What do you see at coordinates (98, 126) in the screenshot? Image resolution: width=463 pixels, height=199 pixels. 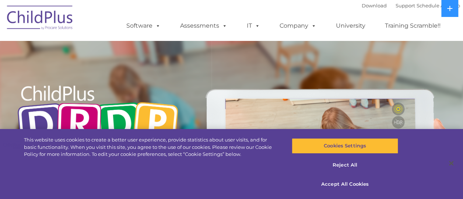 I see `img: Copyright - DRDP Logo Light` at bounding box center [98, 126].